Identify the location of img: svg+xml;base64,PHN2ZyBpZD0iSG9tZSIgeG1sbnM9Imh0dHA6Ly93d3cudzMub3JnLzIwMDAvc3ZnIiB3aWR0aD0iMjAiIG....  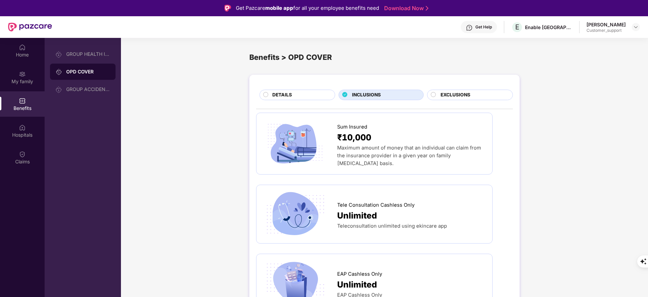
(22, 47).